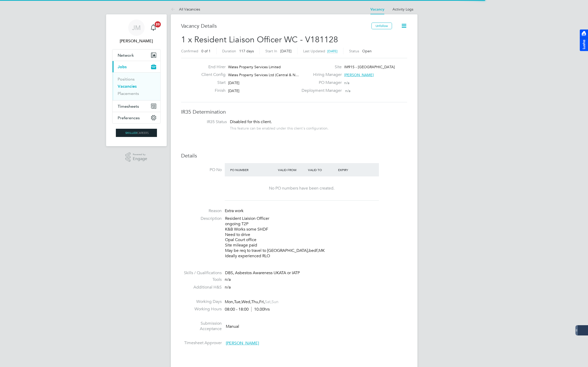  What do you see at coordinates (201, 326) in the screenshot?
I see `label: Submission Acceptance` at bounding box center [201, 326].